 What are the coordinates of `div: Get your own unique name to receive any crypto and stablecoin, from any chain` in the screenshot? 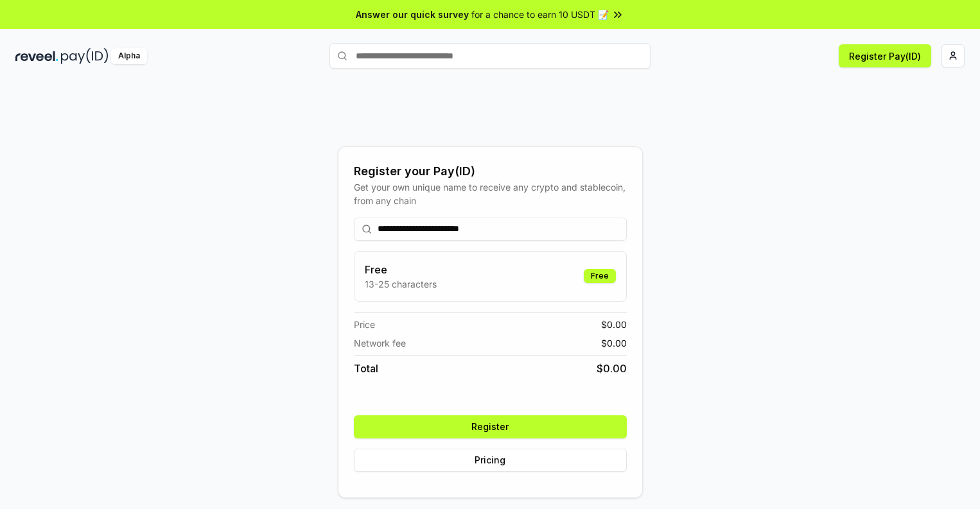 It's located at (490, 194).